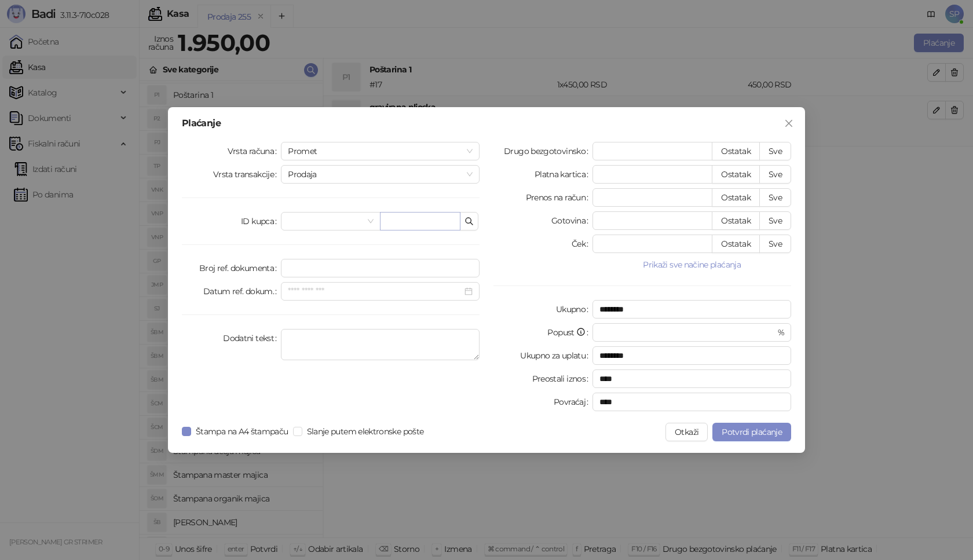 The height and width of the screenshot is (560, 973). Describe the element at coordinates (752, 432) in the screenshot. I see `span: Potvrdi plaćanje` at that location.